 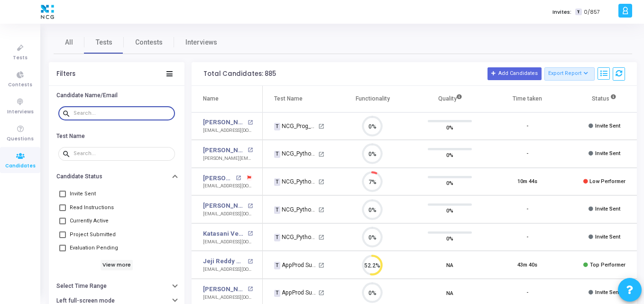 I want to click on button: Test Name, so click(x=116, y=136).